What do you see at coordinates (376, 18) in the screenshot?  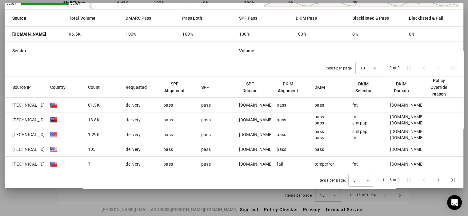 I see `mat-header-cell: Blacklisted & Pass` at bounding box center [376, 18].